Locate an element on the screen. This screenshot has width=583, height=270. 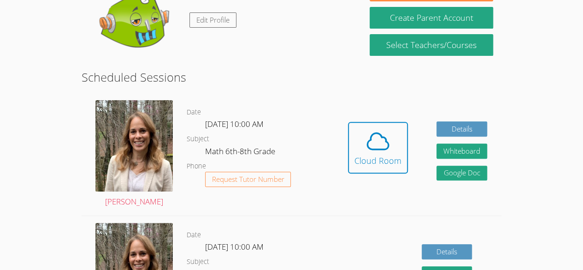
dt: Phone is located at coordinates (196, 166).